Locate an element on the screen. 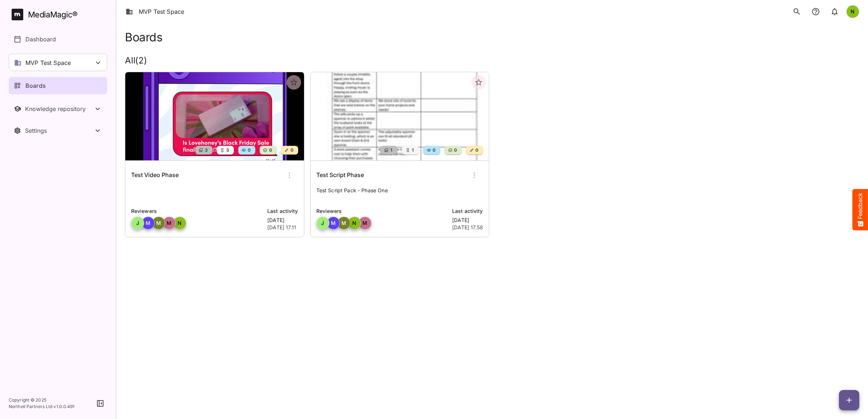  a: MediaMagic® is located at coordinates (59, 14).